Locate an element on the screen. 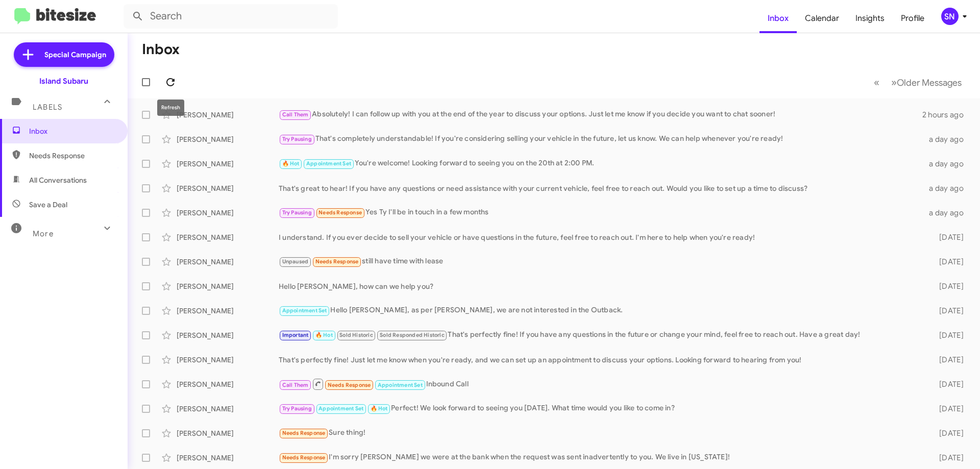 This screenshot has width=980, height=469. nav: Page navigation example is located at coordinates (918, 82).